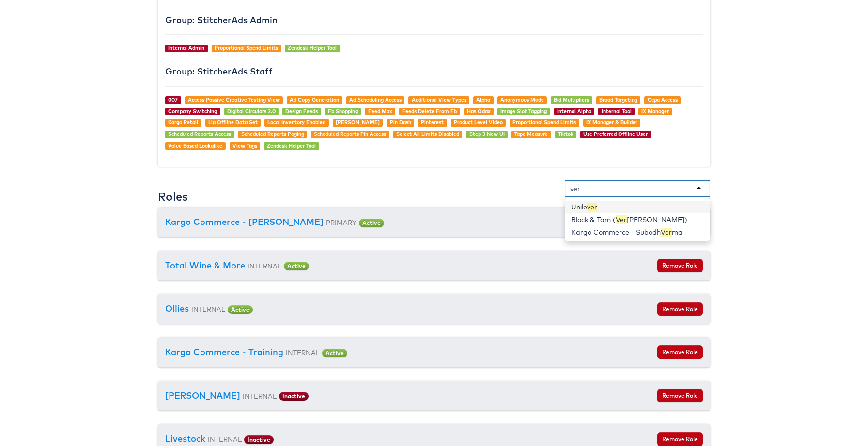 Image resolution: width=868 pixels, height=446 pixels. I want to click on a: Total Wine & More, so click(205, 265).